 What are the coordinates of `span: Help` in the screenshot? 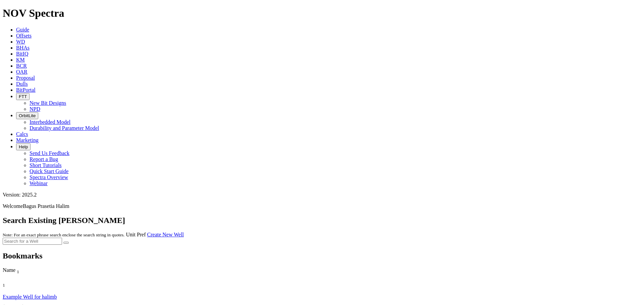 It's located at (23, 146).